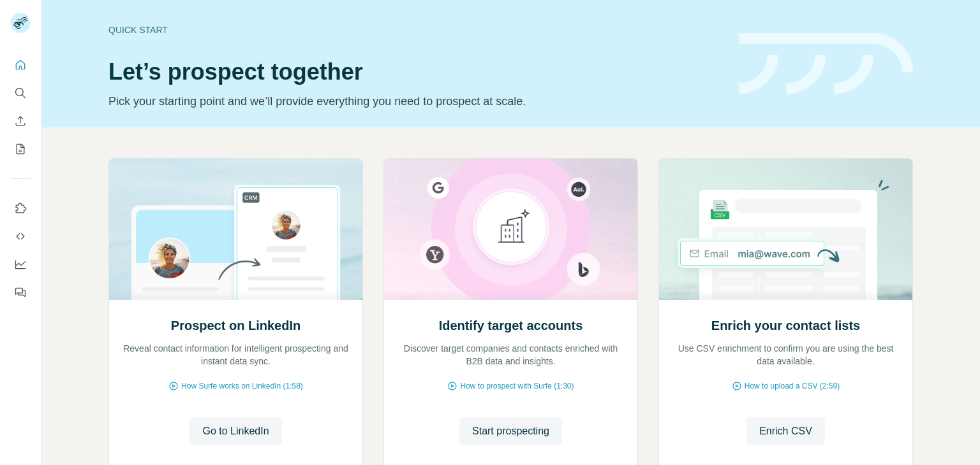 This screenshot has height=465, width=980. I want to click on button: Feedback, so click(21, 292).